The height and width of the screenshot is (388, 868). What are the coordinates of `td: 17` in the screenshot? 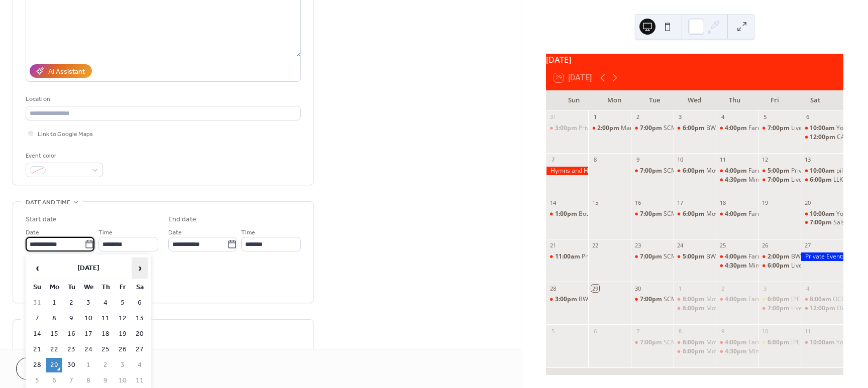 It's located at (89, 334).